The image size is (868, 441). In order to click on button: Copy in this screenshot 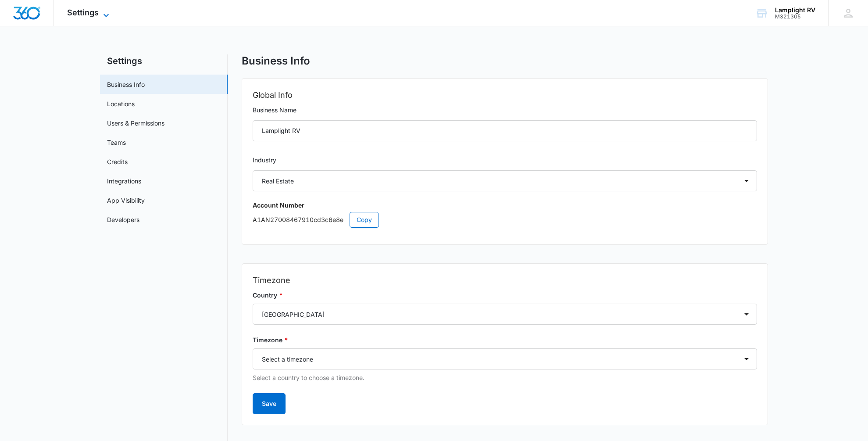, I will do `click(364, 220)`.